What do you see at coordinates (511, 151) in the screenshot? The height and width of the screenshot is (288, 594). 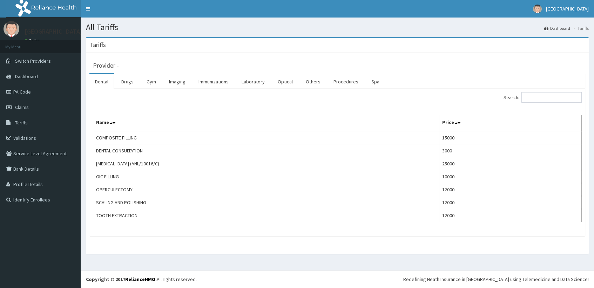 I see `td: 3000` at bounding box center [511, 151].